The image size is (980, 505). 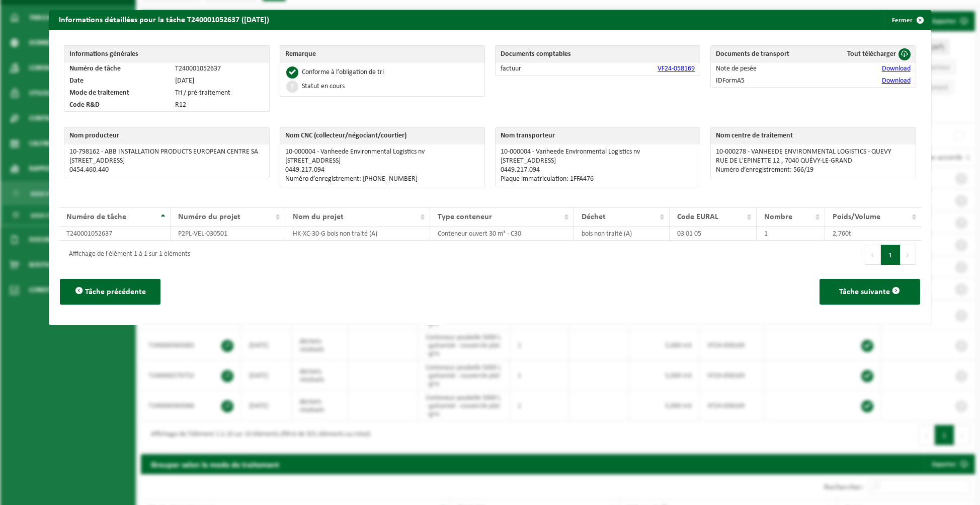 I want to click on p: 0454.460.440, so click(x=166, y=170).